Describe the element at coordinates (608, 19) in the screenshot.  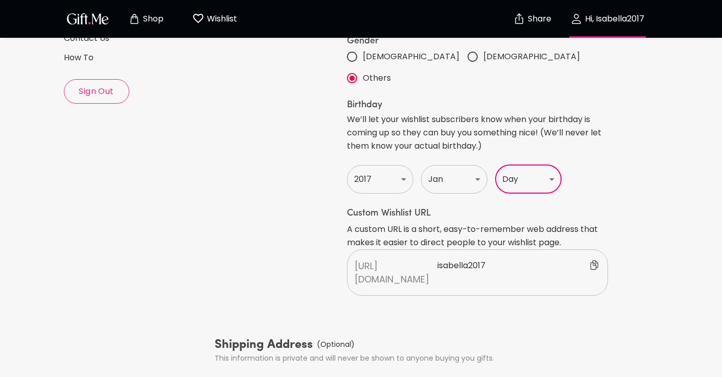
I see `button: Hi, Isabella2017` at that location.